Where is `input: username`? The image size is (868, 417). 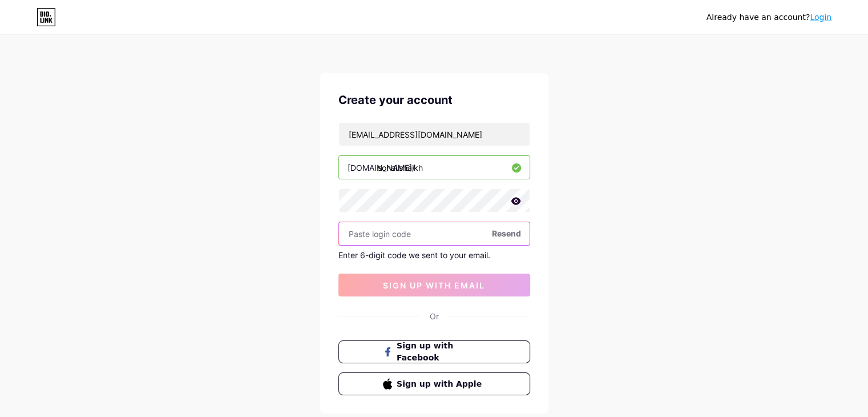
input: username is located at coordinates (434, 167).